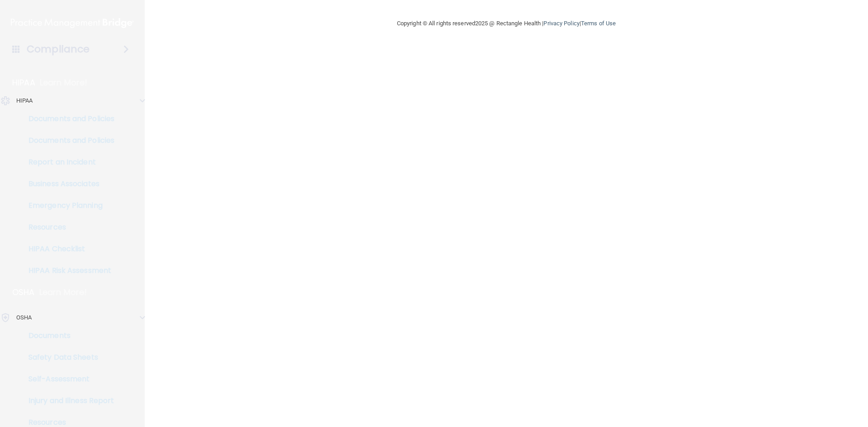  I want to click on p: Injury and Illness Report, so click(67, 401).